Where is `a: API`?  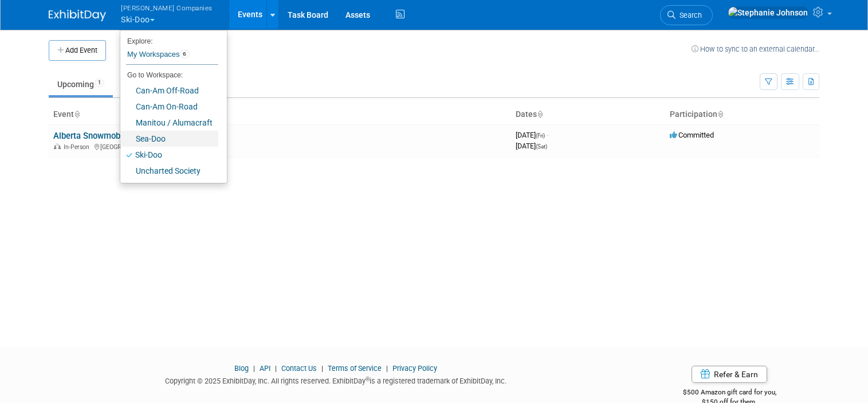
a: API is located at coordinates (265, 368).